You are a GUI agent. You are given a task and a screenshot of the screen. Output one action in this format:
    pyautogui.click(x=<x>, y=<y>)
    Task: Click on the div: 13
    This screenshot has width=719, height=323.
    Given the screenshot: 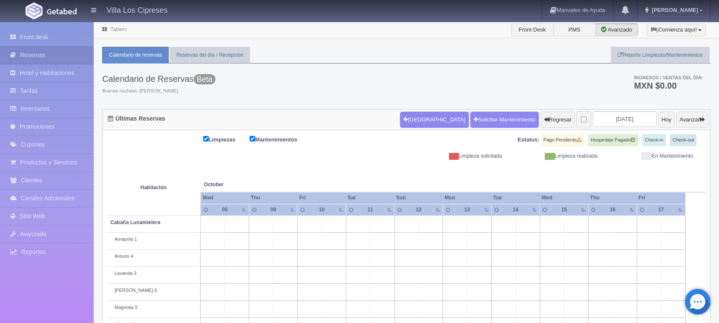 What is the action you would take?
    pyautogui.click(x=467, y=210)
    